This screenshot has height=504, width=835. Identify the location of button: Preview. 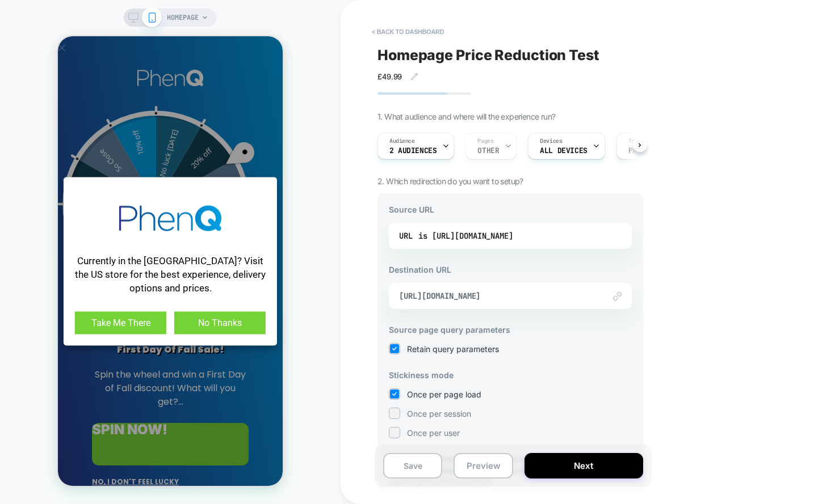
(483, 465).